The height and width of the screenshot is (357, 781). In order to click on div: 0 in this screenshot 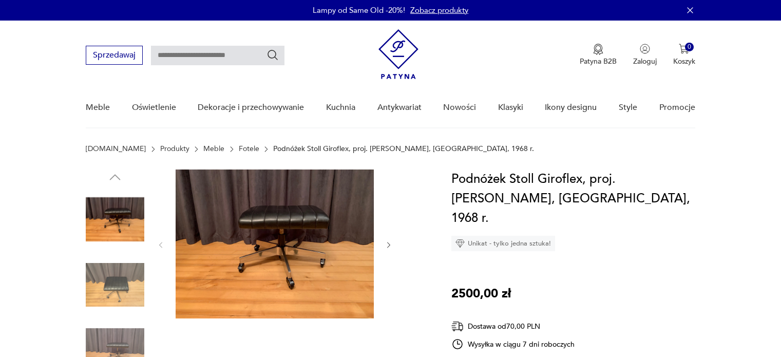, I will do `click(689, 47)`.